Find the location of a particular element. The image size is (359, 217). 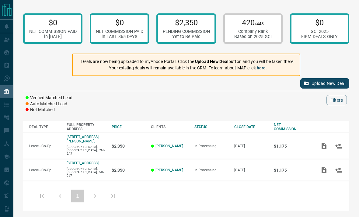

p: 420 is located at coordinates (253, 23).